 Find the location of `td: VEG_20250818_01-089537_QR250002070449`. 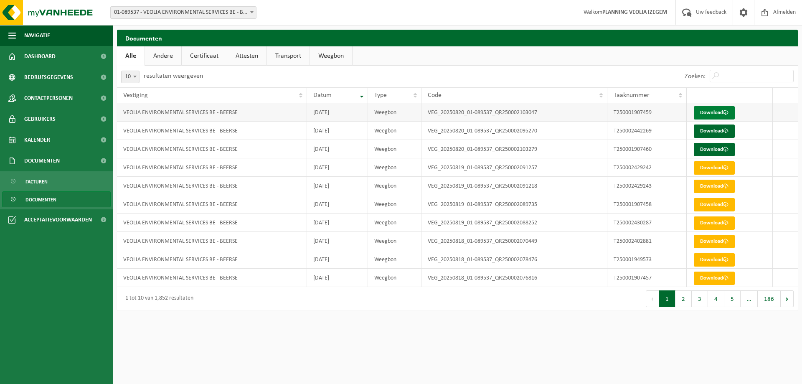

td: VEG_20250818_01-089537_QR250002070449 is located at coordinates (515, 241).